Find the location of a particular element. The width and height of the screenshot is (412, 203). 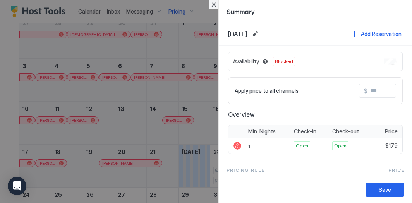

span: Check-out is located at coordinates (346, 132).